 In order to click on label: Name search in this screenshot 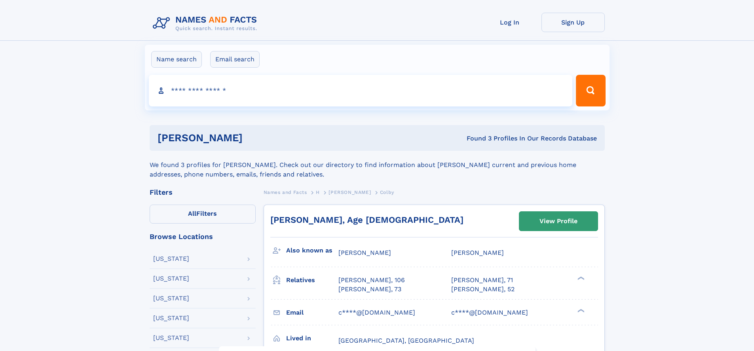, I will do `click(177, 59)`.